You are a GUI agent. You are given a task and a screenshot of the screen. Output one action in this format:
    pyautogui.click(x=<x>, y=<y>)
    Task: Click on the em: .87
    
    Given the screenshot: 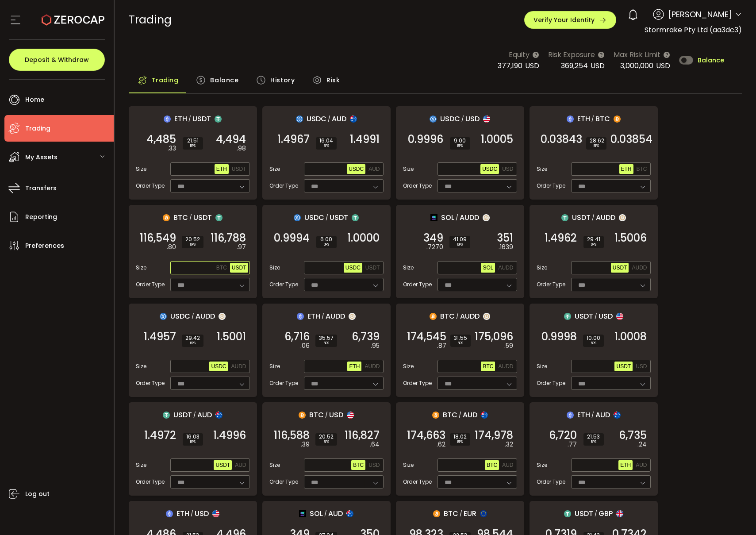 What is the action you would take?
    pyautogui.click(x=441, y=345)
    